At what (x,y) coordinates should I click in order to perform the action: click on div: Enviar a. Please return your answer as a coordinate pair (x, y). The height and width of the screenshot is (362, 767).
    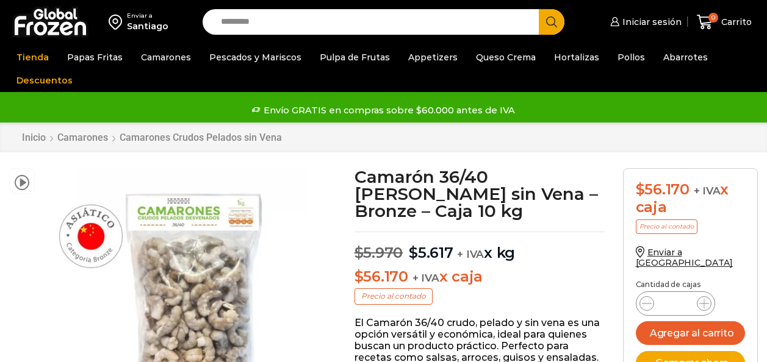
    Looking at the image, I should click on (148, 16).